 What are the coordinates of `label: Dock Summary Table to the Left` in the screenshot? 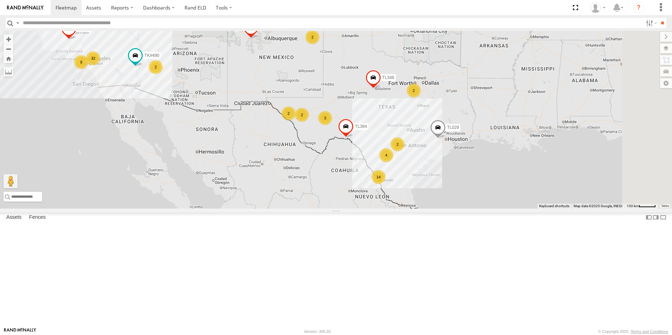 It's located at (648, 217).